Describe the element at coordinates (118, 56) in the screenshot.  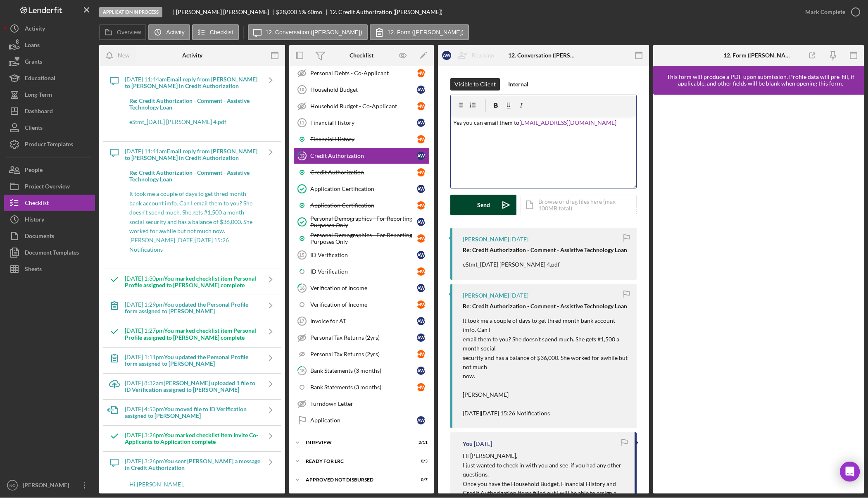
I see `button: New` at that location.